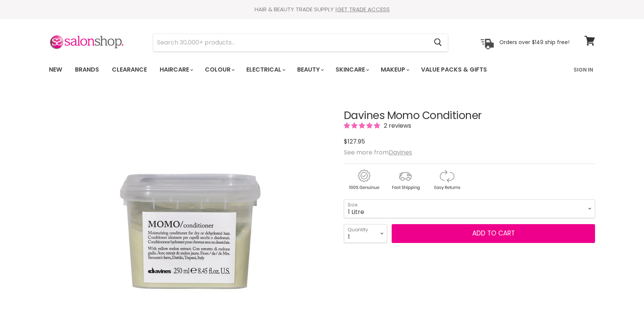 The height and width of the screenshot is (333, 644). Describe the element at coordinates (87, 70) in the screenshot. I see `a: Brands` at that location.